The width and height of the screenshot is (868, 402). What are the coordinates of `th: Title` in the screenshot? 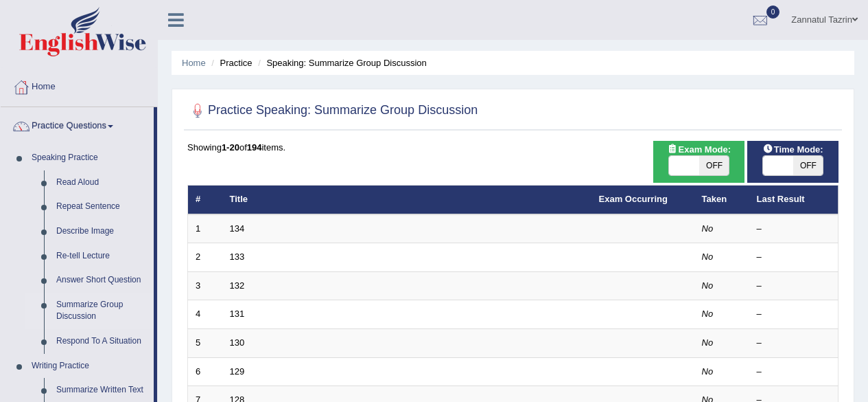 It's located at (407, 200).